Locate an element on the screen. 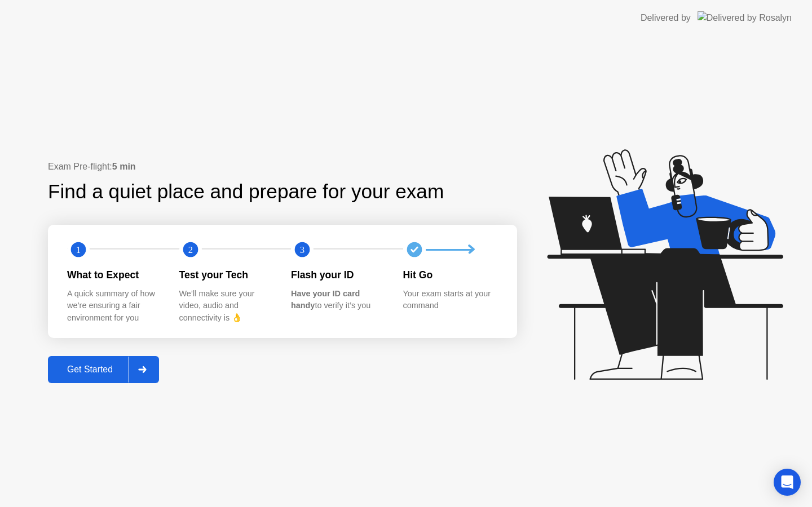 The width and height of the screenshot is (812, 507). div: Your exam starts at your command is located at coordinates (450, 300).